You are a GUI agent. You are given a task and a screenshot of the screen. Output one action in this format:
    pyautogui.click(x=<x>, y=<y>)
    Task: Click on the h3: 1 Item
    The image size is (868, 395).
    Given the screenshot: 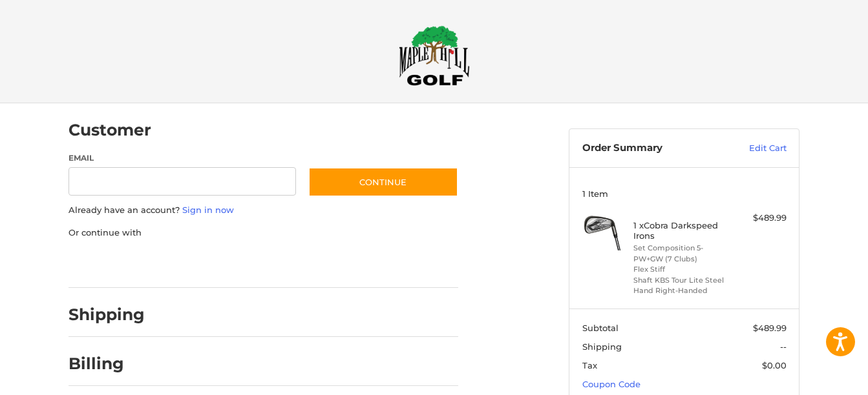 What is the action you would take?
    pyautogui.click(x=684, y=194)
    